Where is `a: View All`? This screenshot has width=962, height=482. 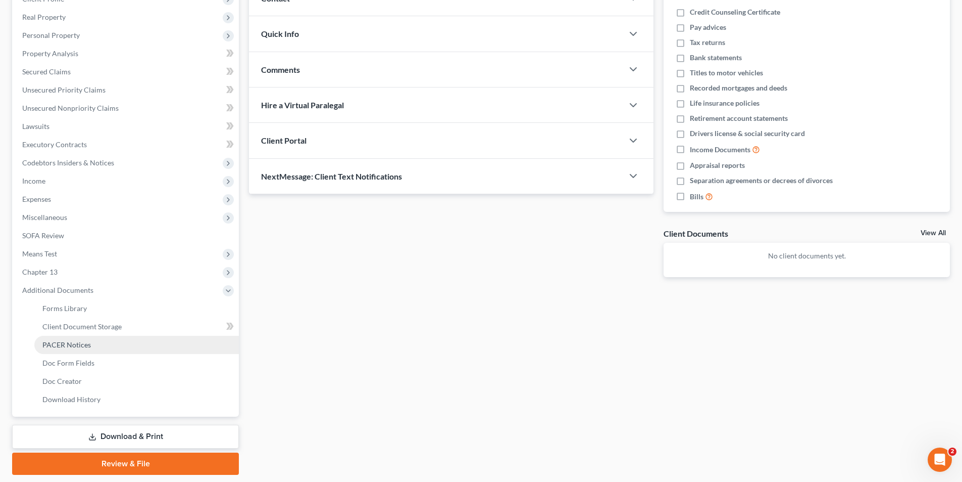 a: View All is located at coordinates (934, 233).